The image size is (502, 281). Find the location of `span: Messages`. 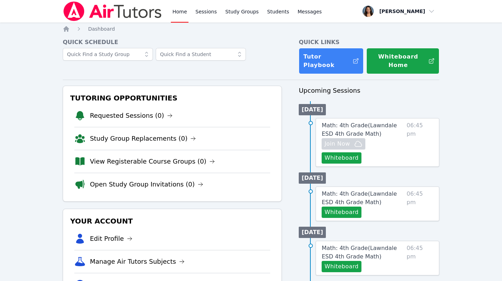

span: Messages is located at coordinates (310, 12).